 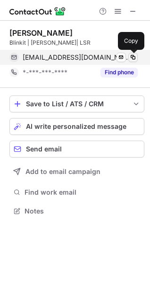 What do you see at coordinates (77, 172) in the screenshot?
I see `button: Add to email campaign` at bounding box center [77, 172].